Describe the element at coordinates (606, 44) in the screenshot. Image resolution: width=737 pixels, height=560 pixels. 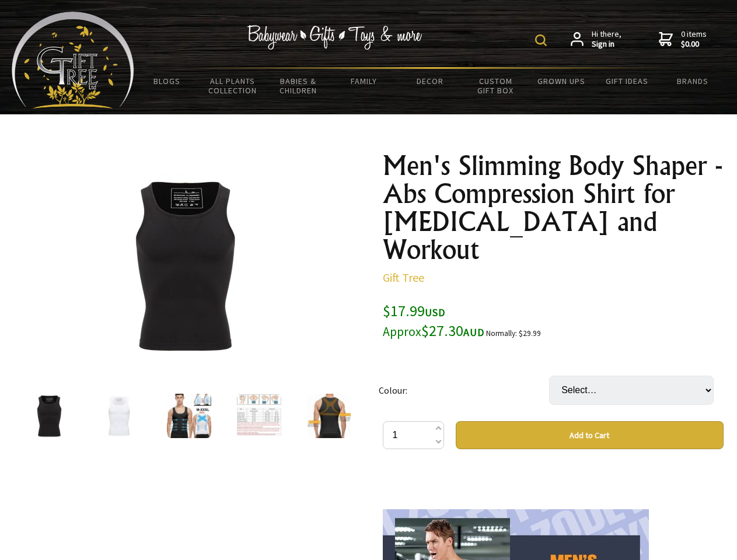
I see `strong: Sign in` at that location.